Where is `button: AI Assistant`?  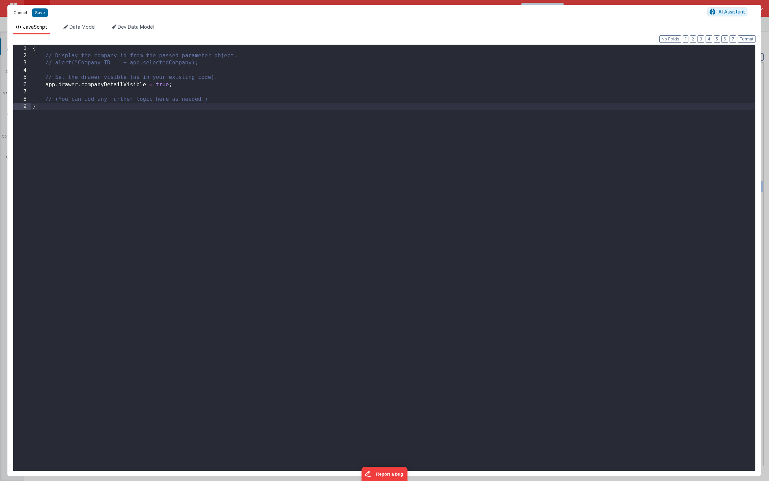
button: AI Assistant is located at coordinates (727, 12).